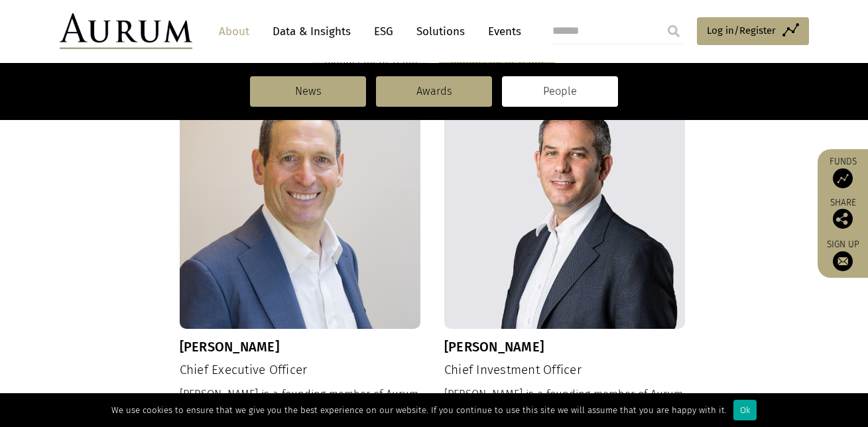 The width and height of the screenshot is (868, 427). What do you see at coordinates (300, 370) in the screenshot?
I see `h4: Chief Executive Officer` at bounding box center [300, 370].